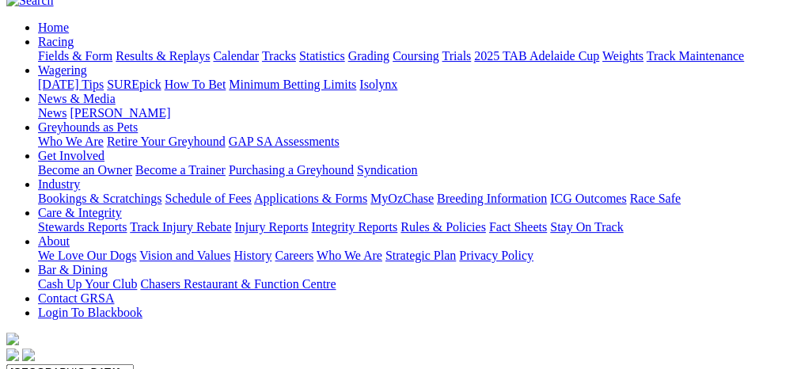 This screenshot has height=369, width=801. Describe the element at coordinates (416, 227) in the screenshot. I see `div: Care & Integrity` at that location.